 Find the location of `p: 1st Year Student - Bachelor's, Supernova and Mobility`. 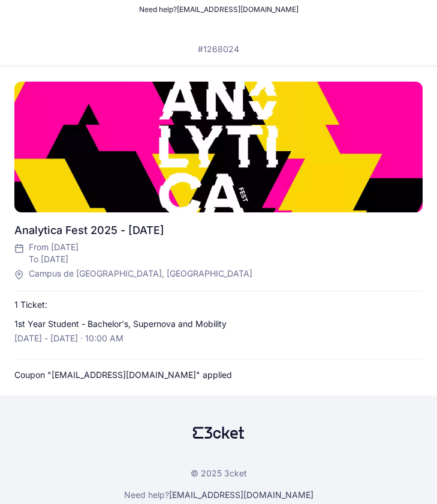

p: 1st Year Student - Bachelor's, Supernova and Mobility is located at coordinates (121, 324).